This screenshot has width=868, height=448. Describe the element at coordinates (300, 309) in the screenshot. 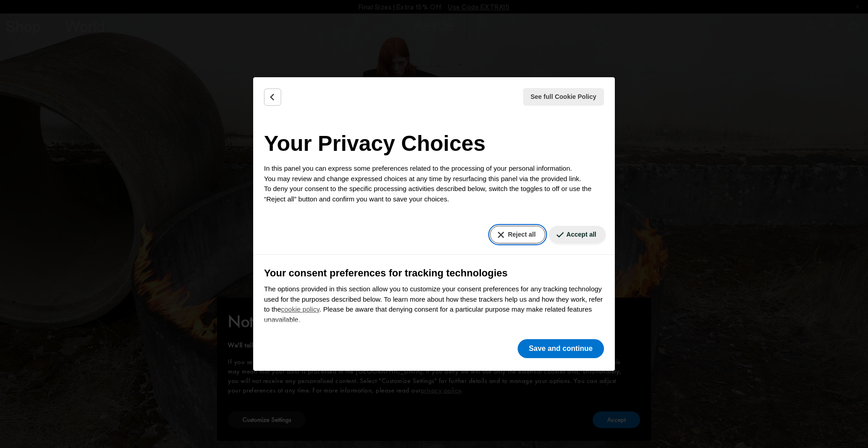

I see `a: cookie policy - link opens in a new tab` at that location.